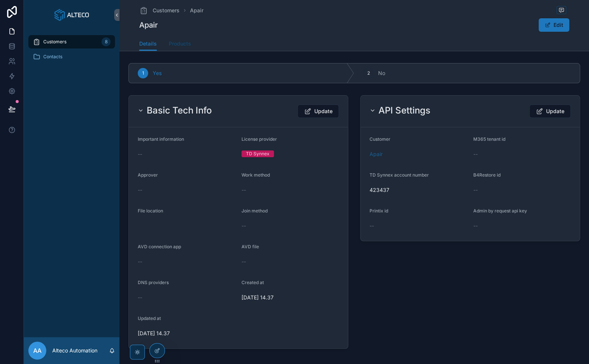  What do you see at coordinates (256, 174) in the screenshot?
I see `span: Work method` at bounding box center [256, 174].